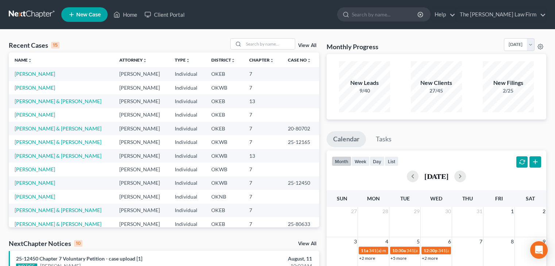  Describe the element at coordinates (352, 47) in the screenshot. I see `h3: Monthly Progress` at that location.